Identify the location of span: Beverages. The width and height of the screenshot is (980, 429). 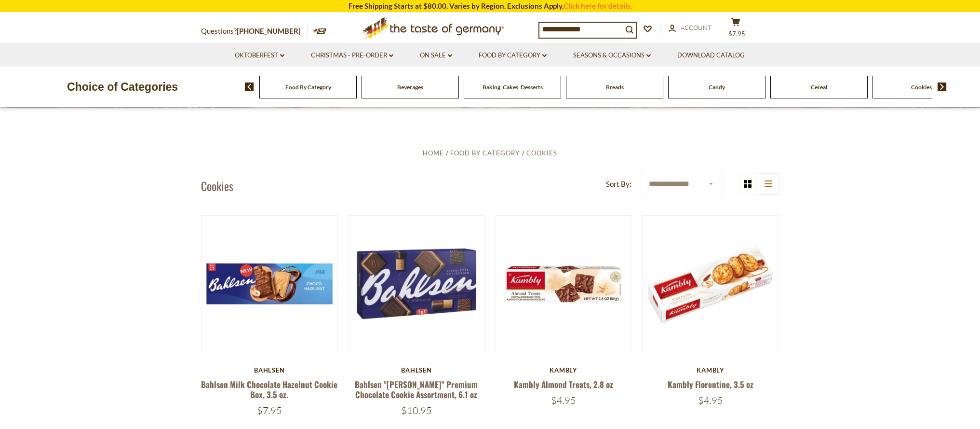
(410, 87).